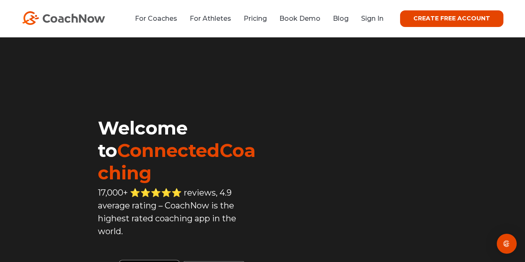  What do you see at coordinates (255, 18) in the screenshot?
I see `a: Pricing` at bounding box center [255, 18].